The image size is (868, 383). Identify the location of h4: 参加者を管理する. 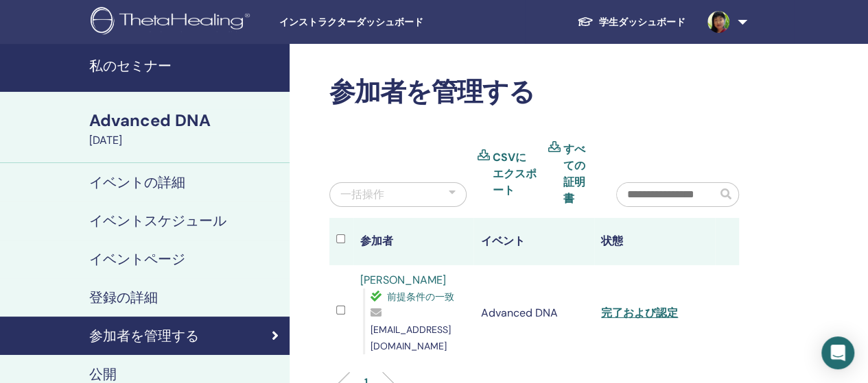
(144, 336).